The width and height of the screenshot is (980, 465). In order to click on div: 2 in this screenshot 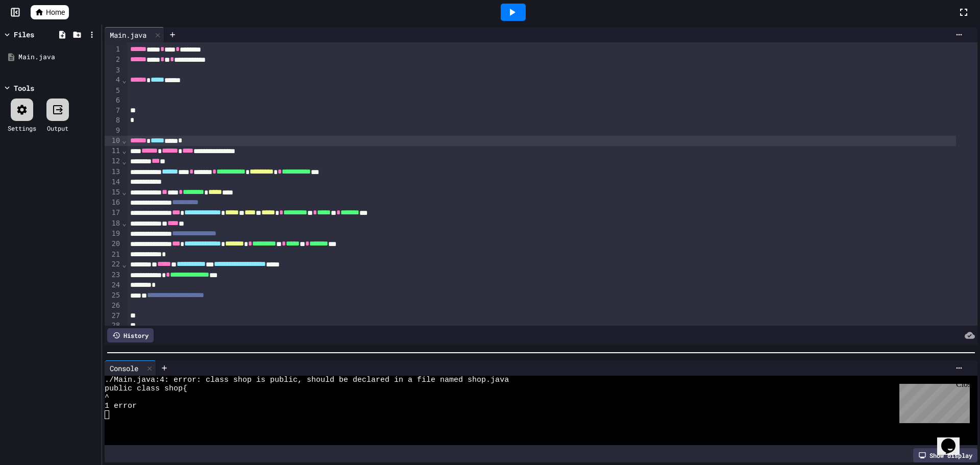, I will do `click(113, 59)`.